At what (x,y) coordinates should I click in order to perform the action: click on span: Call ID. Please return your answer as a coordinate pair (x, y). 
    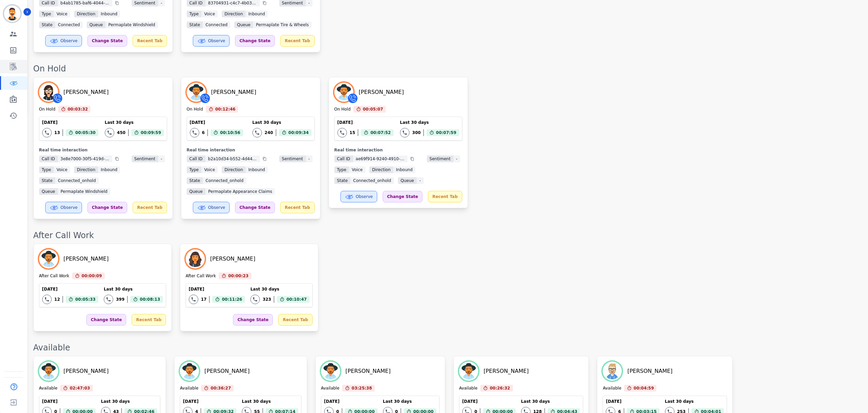
    Looking at the image, I should click on (196, 159).